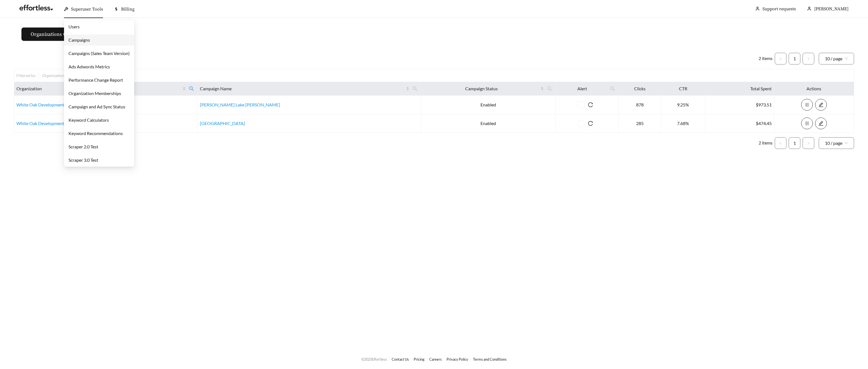 This screenshot has width=868, height=369. I want to click on a: Terms and Conditions, so click(489, 360).